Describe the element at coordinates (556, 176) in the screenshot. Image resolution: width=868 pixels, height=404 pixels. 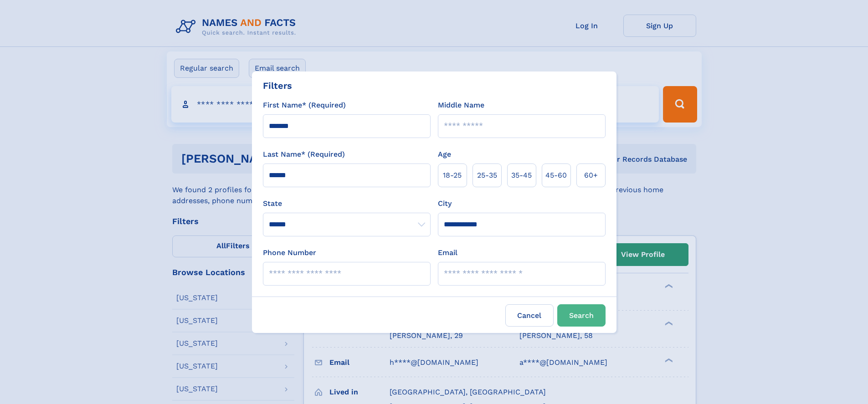
I see `span: 45‑60` at that location.